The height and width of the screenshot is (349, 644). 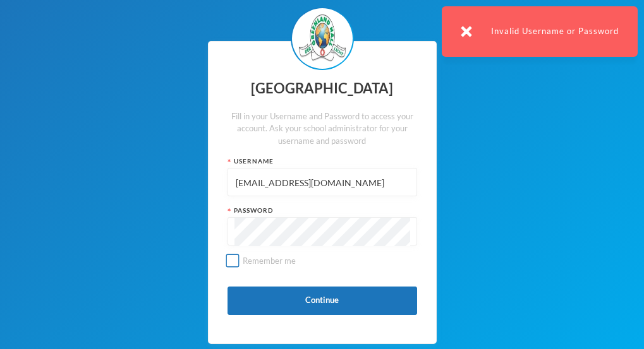 What do you see at coordinates (322, 211) in the screenshot?
I see `div: Password` at bounding box center [322, 211].